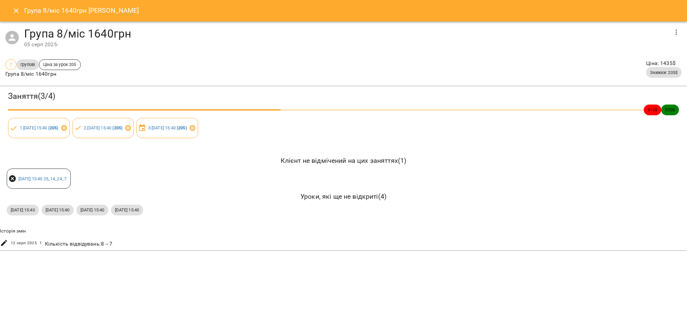 Image resolution: width=687 pixels, height=322 pixels. What do you see at coordinates (16, 11) in the screenshot?
I see `button: Close` at bounding box center [16, 11].